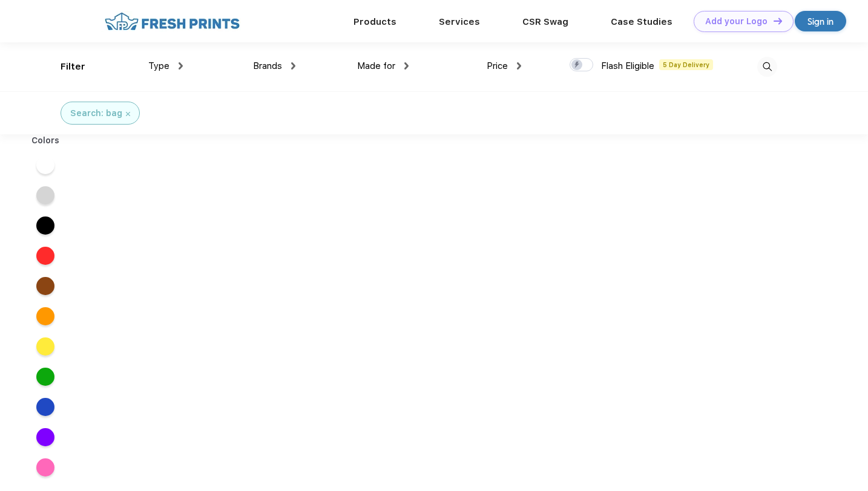 This screenshot has width=868, height=491. What do you see at coordinates (685, 65) in the screenshot?
I see `span: 5 Day Delivery` at bounding box center [685, 65].